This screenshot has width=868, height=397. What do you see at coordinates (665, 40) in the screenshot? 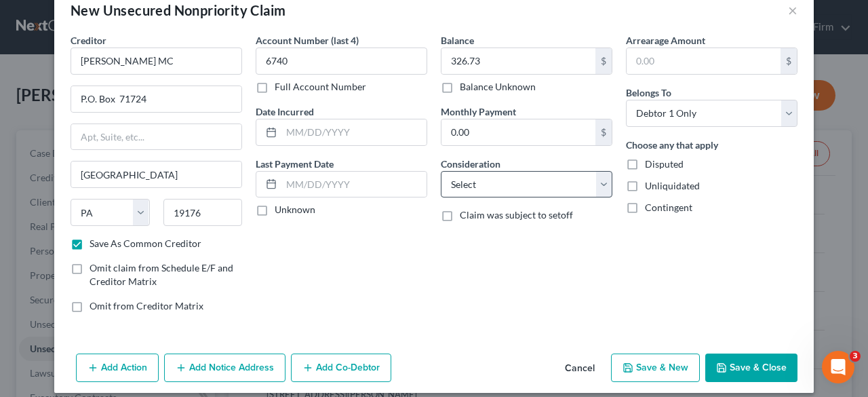
I see `label: Arrearage Amount` at bounding box center [665, 40].